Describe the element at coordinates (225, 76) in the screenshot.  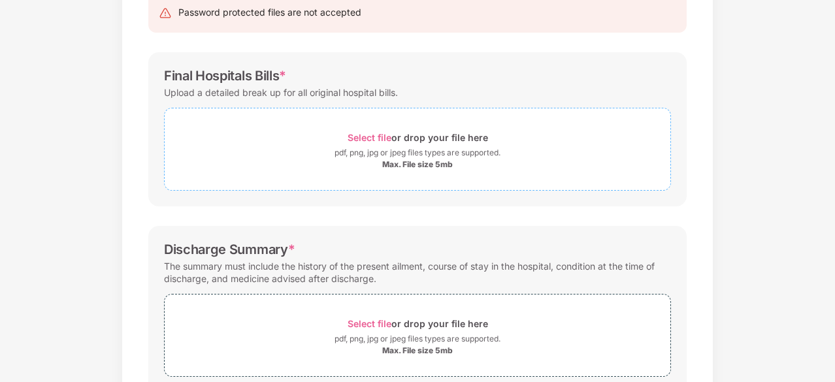
I see `div: Final Hospitals Bills` at that location.